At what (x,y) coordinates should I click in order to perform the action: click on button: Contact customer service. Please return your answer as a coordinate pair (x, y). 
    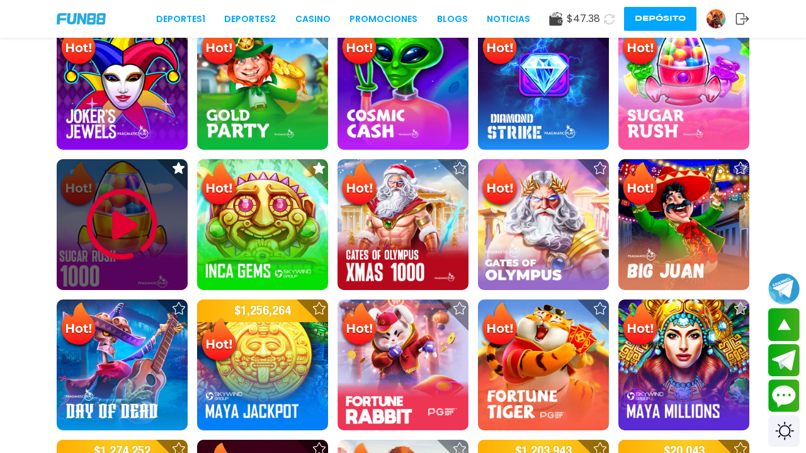
    Looking at the image, I should click on (784, 396).